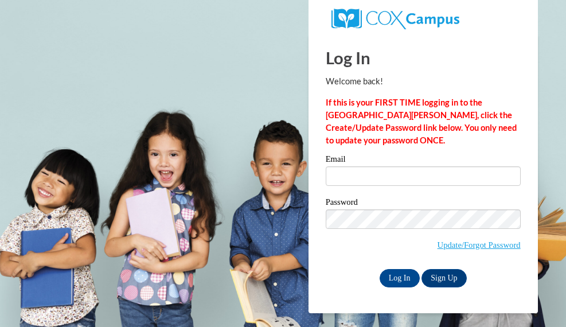 The image size is (566, 327). What do you see at coordinates (423, 57) in the screenshot?
I see `h1: Log In` at bounding box center [423, 57].